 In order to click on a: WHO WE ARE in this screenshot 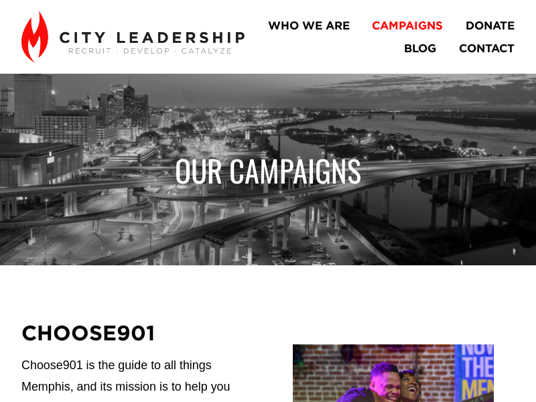, I will do `click(309, 25)`.